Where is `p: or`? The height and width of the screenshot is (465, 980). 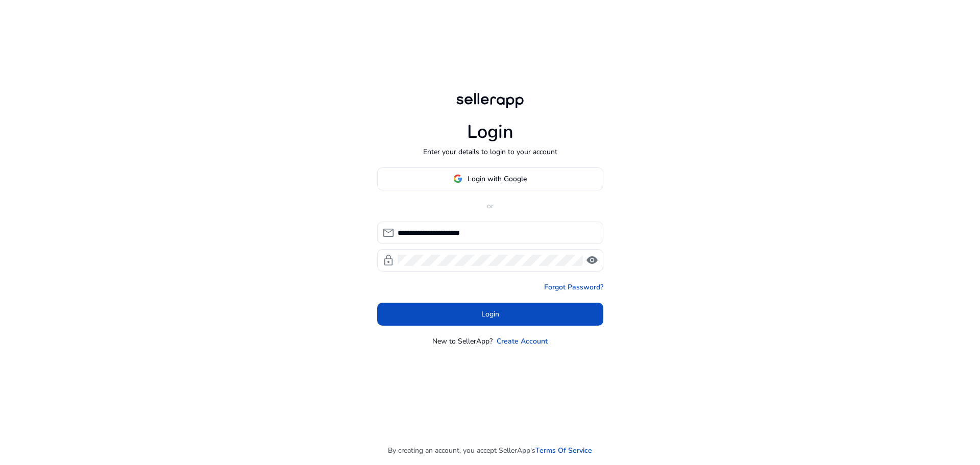
p: or is located at coordinates (490, 206).